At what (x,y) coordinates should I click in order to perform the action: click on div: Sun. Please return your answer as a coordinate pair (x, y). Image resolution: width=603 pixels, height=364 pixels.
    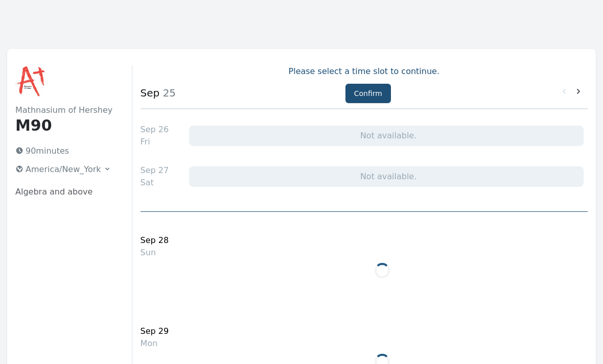
    Looking at the image, I should click on (155, 253).